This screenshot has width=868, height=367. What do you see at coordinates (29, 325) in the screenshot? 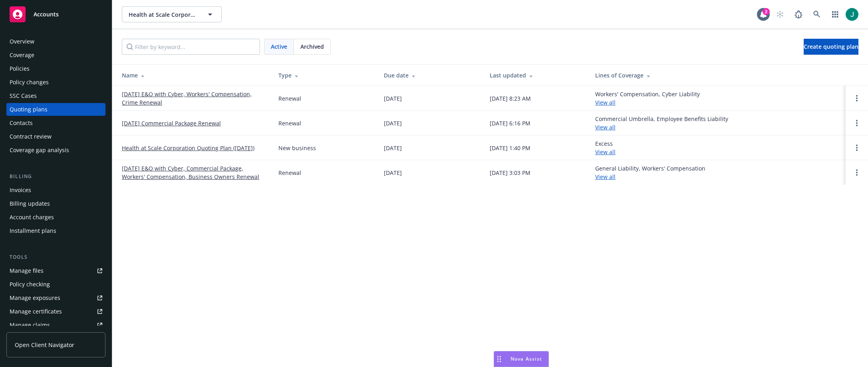
I see `div: Manage claims` at bounding box center [29, 325].